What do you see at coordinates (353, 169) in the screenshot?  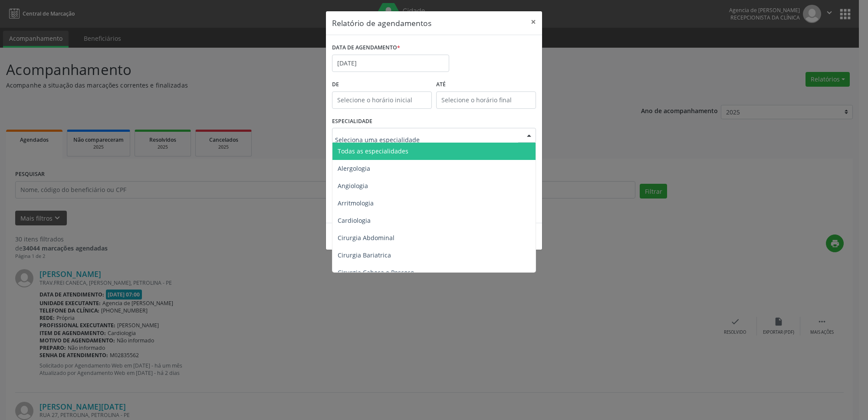 I see `span: Alergologia` at bounding box center [353, 169].